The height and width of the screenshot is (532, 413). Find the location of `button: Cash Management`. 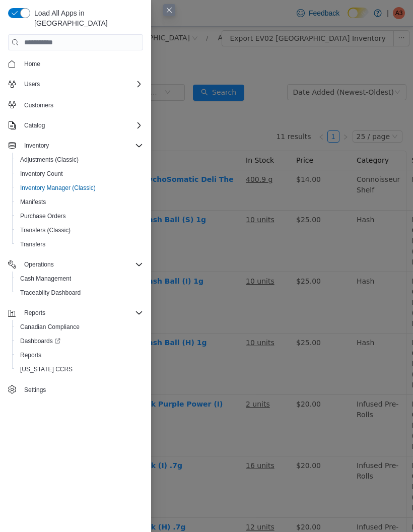

button: Cash Management is located at coordinates (79, 279).